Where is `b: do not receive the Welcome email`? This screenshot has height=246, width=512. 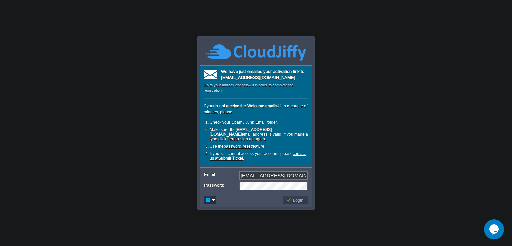 b: do not receive the Welcome email is located at coordinates (244, 106).